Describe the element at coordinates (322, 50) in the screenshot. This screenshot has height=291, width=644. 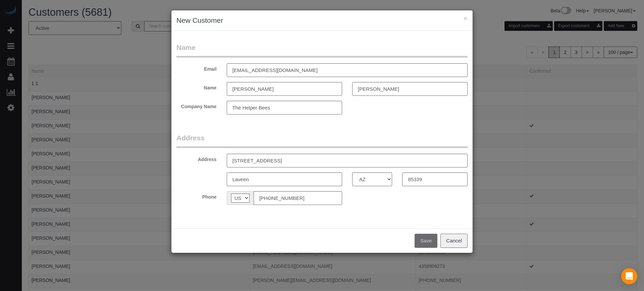
I see `legend: Name` at that location.